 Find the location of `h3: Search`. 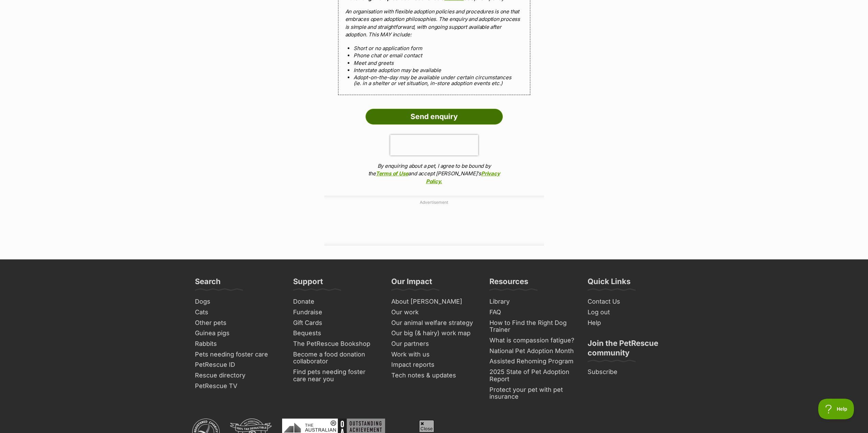

h3: Search is located at coordinates (208, 283).